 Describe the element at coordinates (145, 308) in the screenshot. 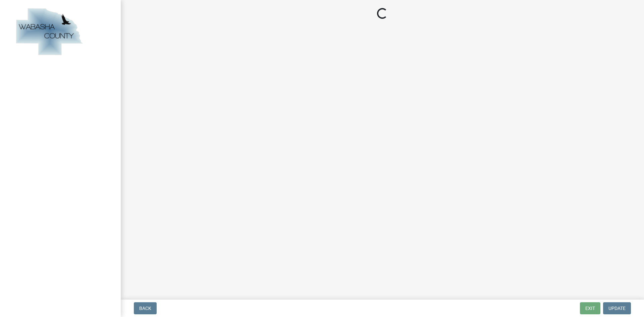

I see `span: Back` at that location.